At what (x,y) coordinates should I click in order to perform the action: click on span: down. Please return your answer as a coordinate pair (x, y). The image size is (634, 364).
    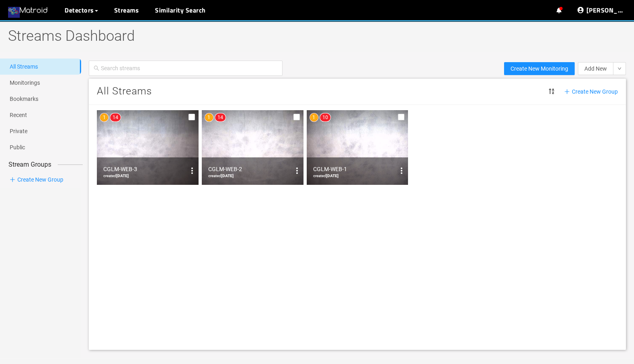
    Looking at the image, I should click on (619, 69).